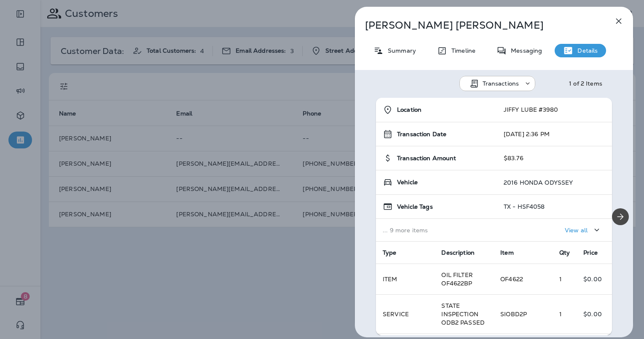 The image size is (644, 339). Describe the element at coordinates (585, 84) in the screenshot. I see `div: 1 of 2 Items` at that location.